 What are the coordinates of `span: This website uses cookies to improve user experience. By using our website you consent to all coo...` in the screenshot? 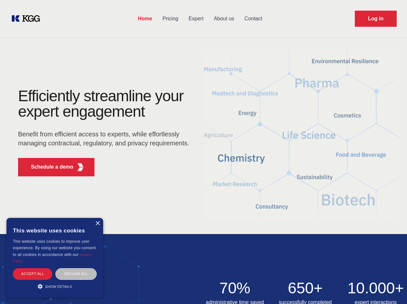 It's located at (54, 248).